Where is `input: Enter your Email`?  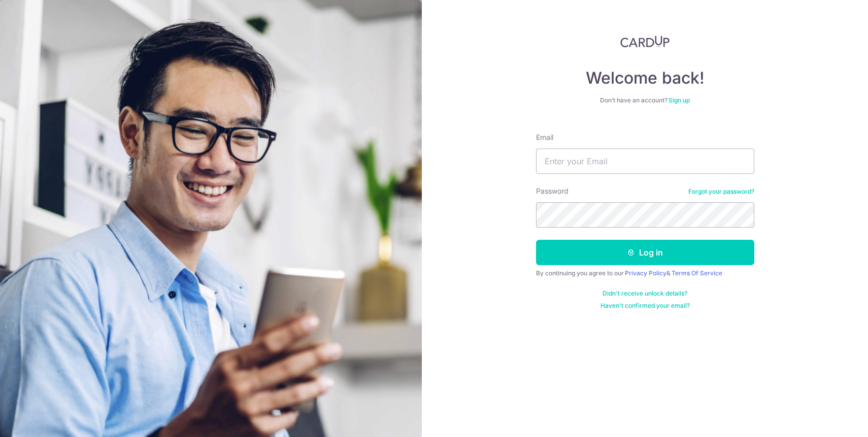
input: Enter your Email is located at coordinates (645, 161).